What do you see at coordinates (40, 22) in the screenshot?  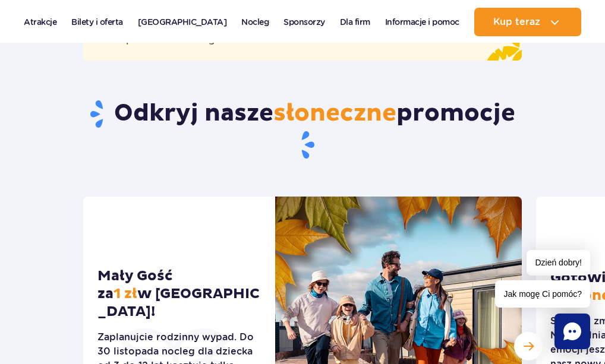 I see `a: Atrakcje` at bounding box center [40, 22].